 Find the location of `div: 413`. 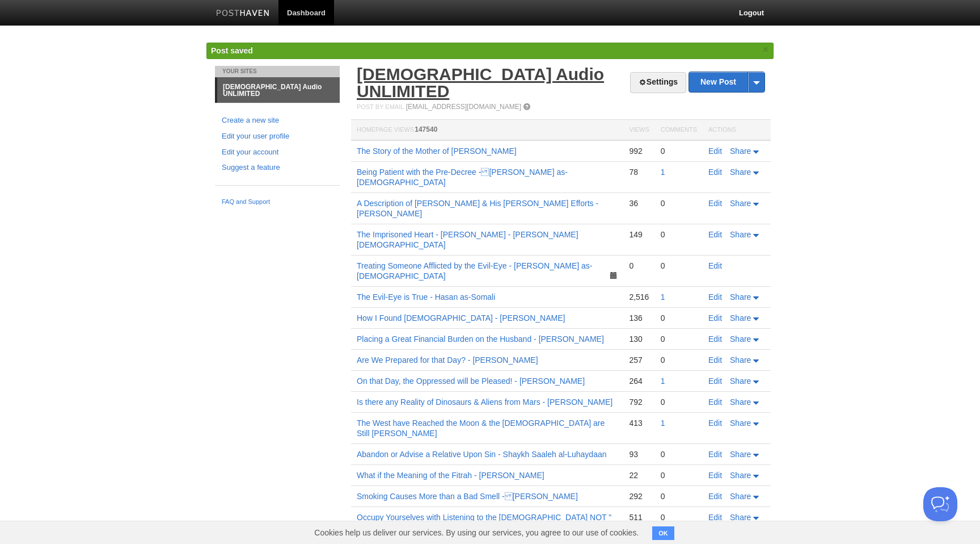

div: 413 is located at coordinates (639, 423).